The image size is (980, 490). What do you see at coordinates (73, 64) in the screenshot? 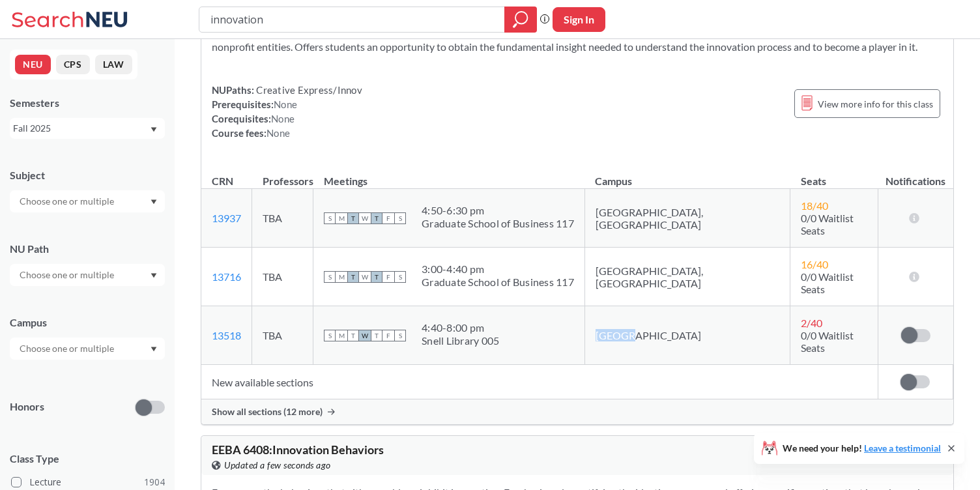
I see `button: CPS` at bounding box center [73, 64].